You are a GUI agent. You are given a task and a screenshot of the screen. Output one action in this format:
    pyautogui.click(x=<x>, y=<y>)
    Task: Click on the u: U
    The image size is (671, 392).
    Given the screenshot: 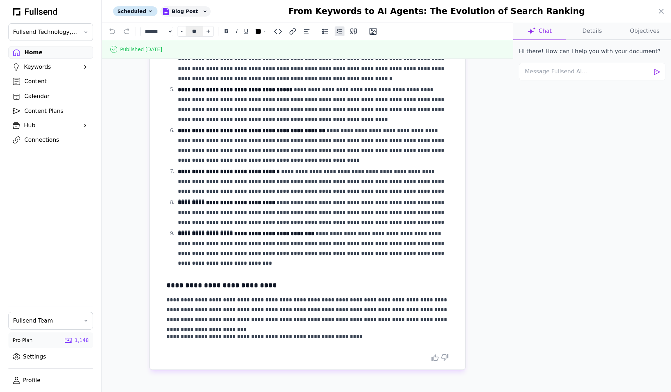 What is the action you would take?
    pyautogui.click(x=246, y=31)
    